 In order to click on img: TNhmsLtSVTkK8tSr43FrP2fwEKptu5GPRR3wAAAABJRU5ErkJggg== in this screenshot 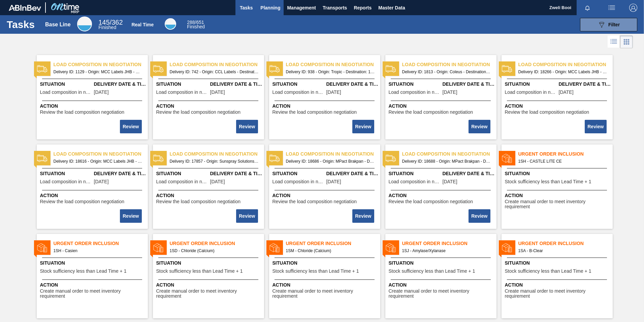, I will do `click(25, 8)`.